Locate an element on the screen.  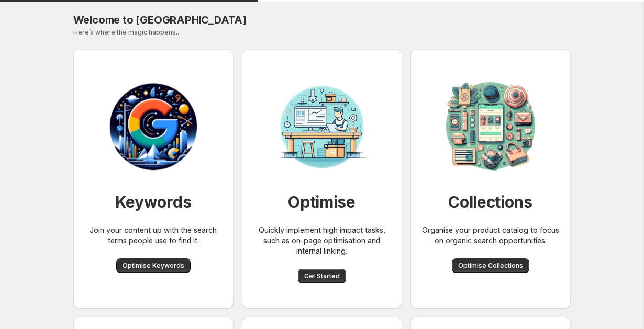
span: Optimise Keywords is located at coordinates (153, 266).